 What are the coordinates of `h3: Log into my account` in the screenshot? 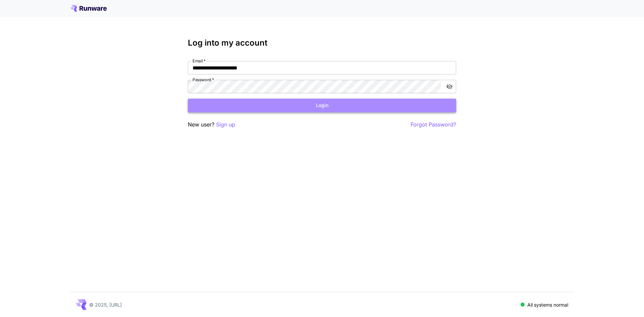 It's located at (322, 43).